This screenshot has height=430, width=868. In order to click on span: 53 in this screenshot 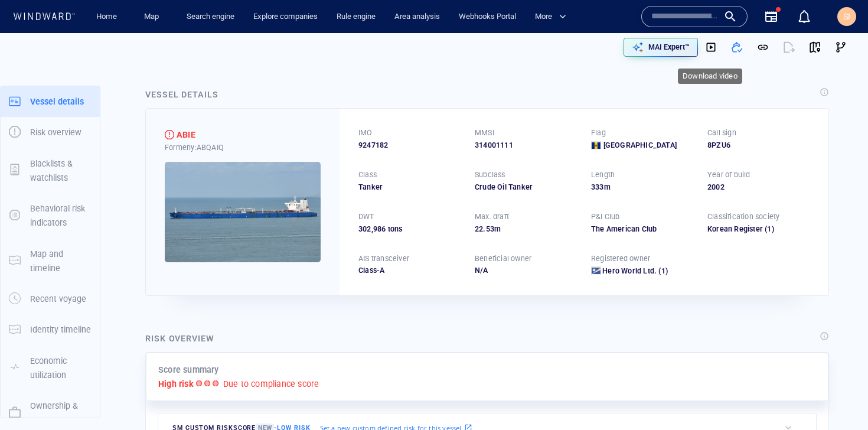, I will do `click(490, 229)`.